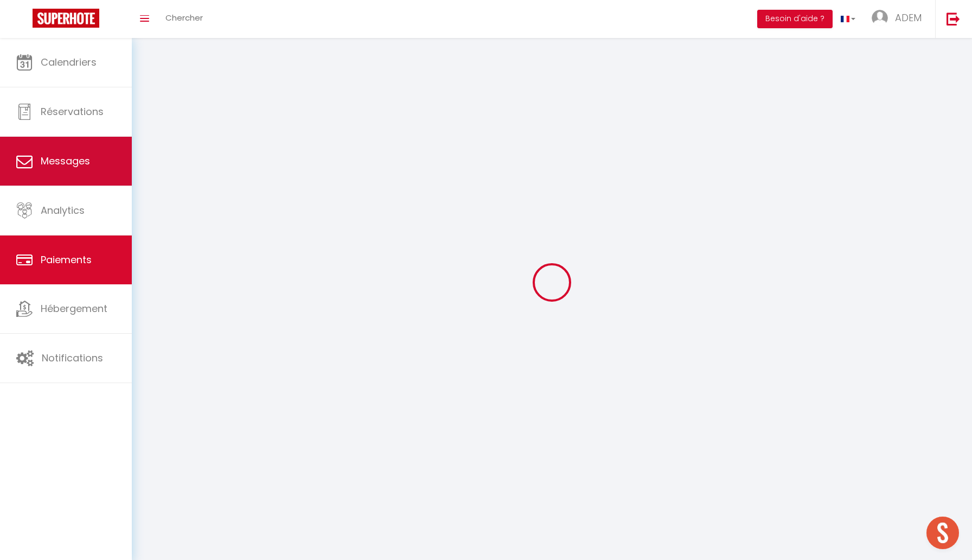 The height and width of the screenshot is (560, 972). Describe the element at coordinates (65, 161) in the screenshot. I see `span: Messages` at that location.